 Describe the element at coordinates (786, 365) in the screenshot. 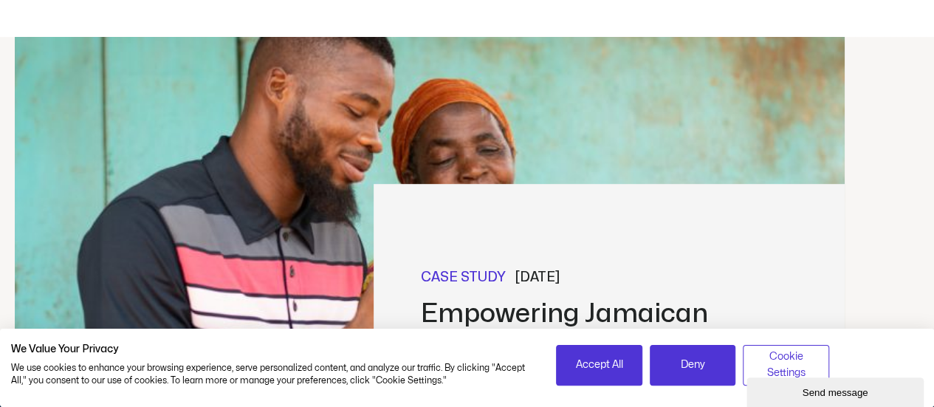

I see `button: Adjust cookie preferences` at that location.